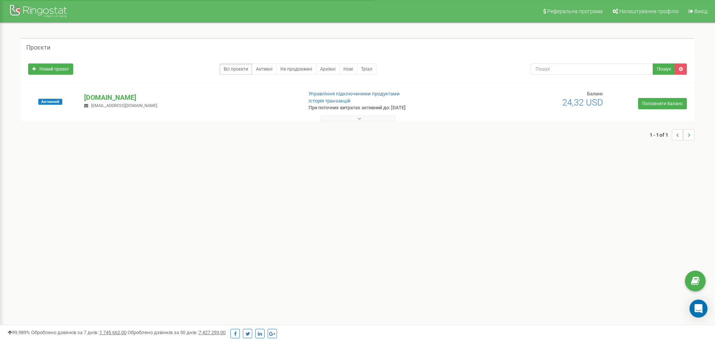 The height and width of the screenshot is (342, 715). Describe the element at coordinates (663, 104) in the screenshot. I see `a: Поповнити баланс` at that location.